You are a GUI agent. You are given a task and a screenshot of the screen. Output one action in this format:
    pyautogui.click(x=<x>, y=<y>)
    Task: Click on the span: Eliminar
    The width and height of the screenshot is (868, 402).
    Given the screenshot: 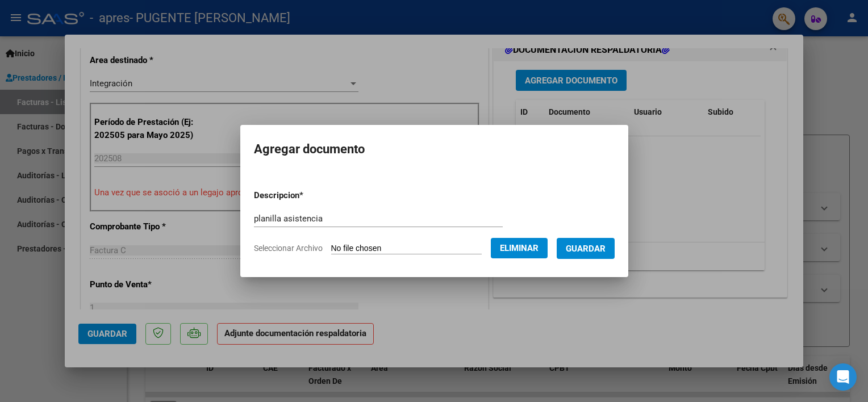 What is the action you would take?
    pyautogui.click(x=519, y=248)
    